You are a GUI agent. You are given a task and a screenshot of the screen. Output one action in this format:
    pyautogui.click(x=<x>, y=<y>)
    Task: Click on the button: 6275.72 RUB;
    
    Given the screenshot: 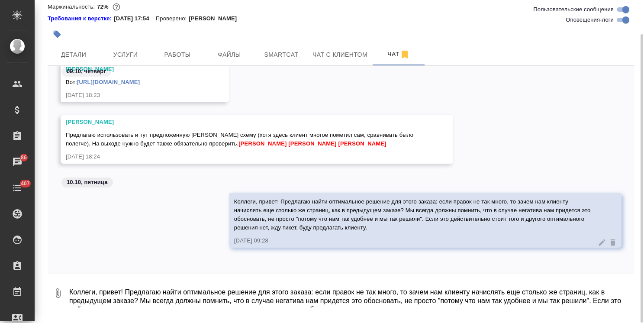 What is the action you would take?
    pyautogui.click(x=117, y=7)
    